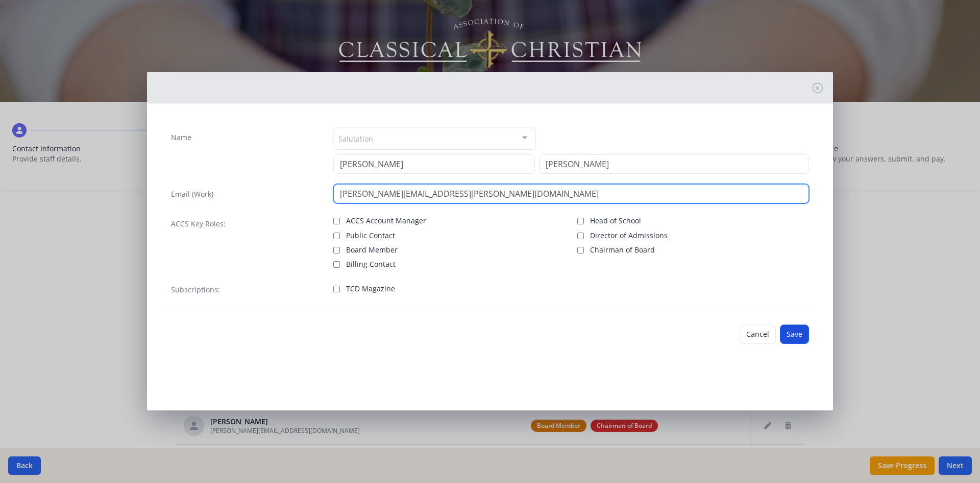  I want to click on input: TCD Magazine, so click(336, 288).